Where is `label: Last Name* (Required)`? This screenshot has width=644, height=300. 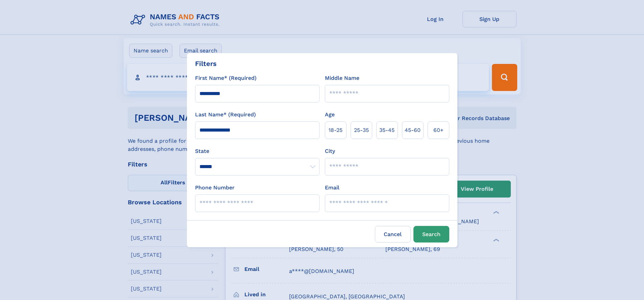
label: Last Name* (Required) is located at coordinates (225, 115).